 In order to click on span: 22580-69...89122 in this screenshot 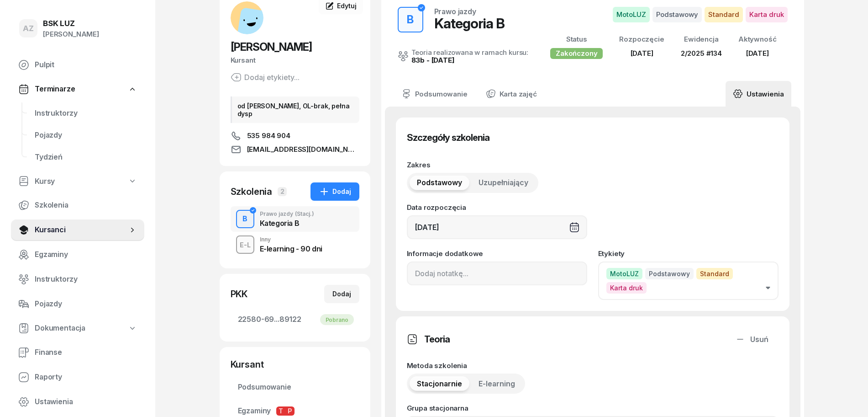, I will do `click(295, 319)`.